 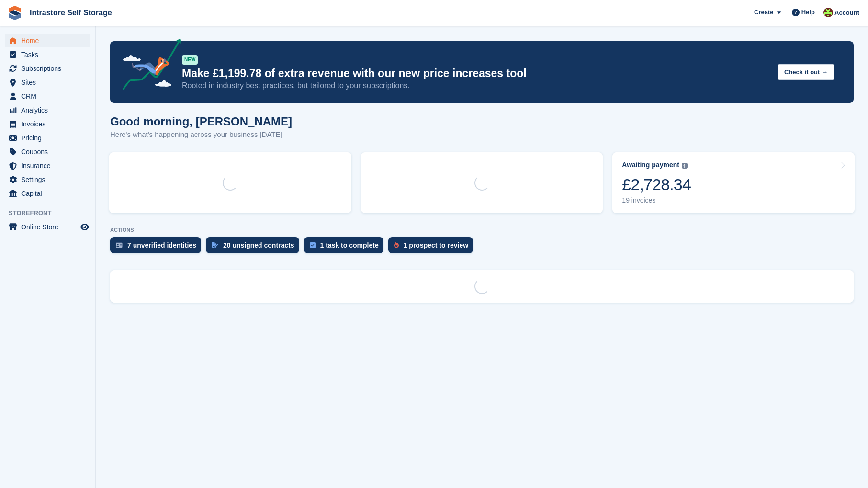 What do you see at coordinates (828, 12) in the screenshot?
I see `img: Emily Clark` at bounding box center [828, 12].